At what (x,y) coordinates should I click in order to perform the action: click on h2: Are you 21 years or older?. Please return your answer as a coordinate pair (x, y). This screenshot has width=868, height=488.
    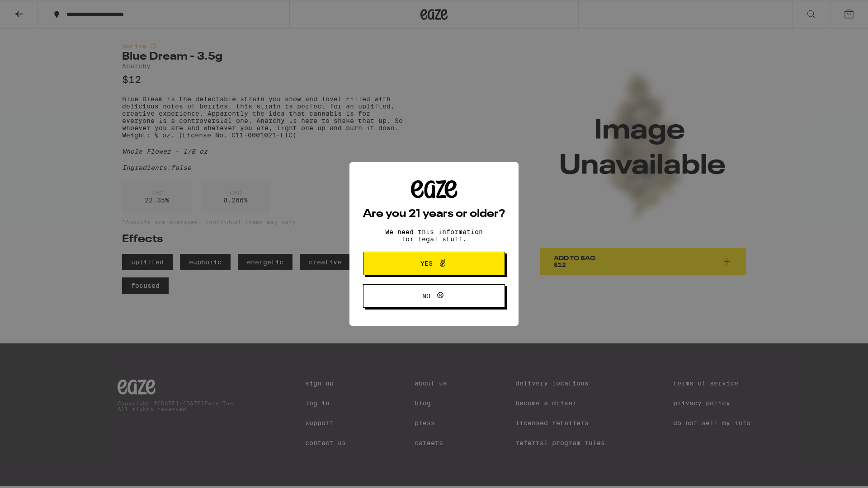
    Looking at the image, I should click on (434, 214).